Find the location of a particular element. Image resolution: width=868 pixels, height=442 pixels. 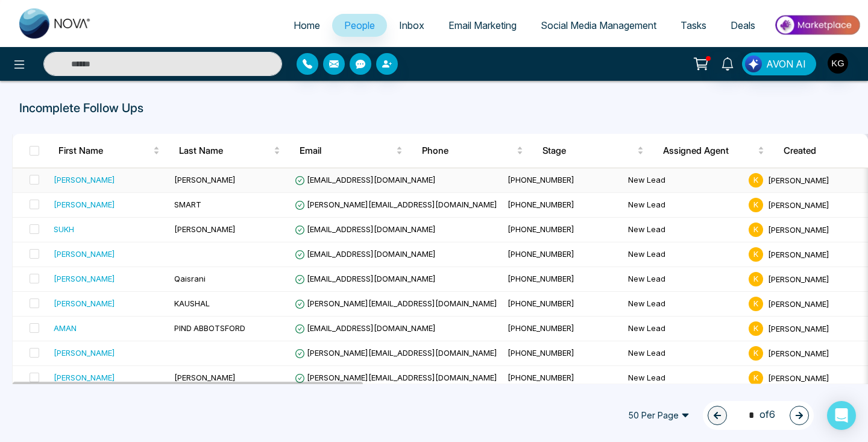

img: User Avatar is located at coordinates (839, 63).